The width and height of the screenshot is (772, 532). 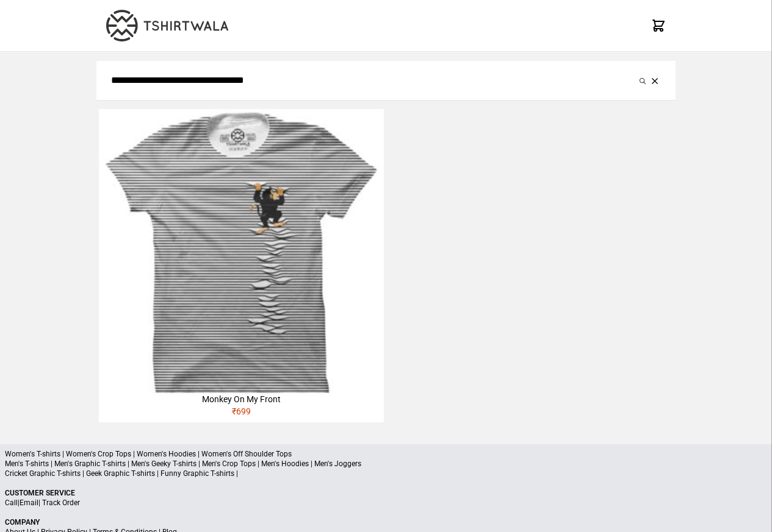 What do you see at coordinates (11, 503) in the screenshot?
I see `a: Call` at bounding box center [11, 503].